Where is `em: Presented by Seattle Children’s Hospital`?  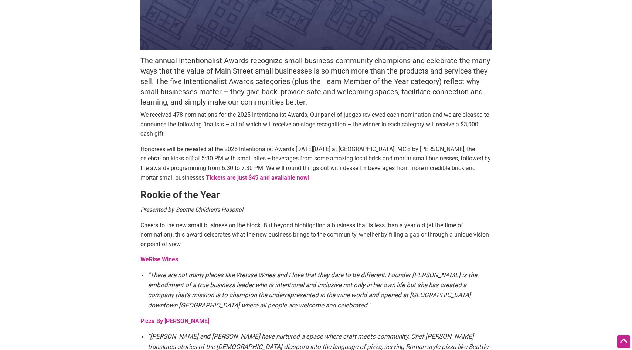 em: Presented by Seattle Children’s Hospital is located at coordinates (192, 210).